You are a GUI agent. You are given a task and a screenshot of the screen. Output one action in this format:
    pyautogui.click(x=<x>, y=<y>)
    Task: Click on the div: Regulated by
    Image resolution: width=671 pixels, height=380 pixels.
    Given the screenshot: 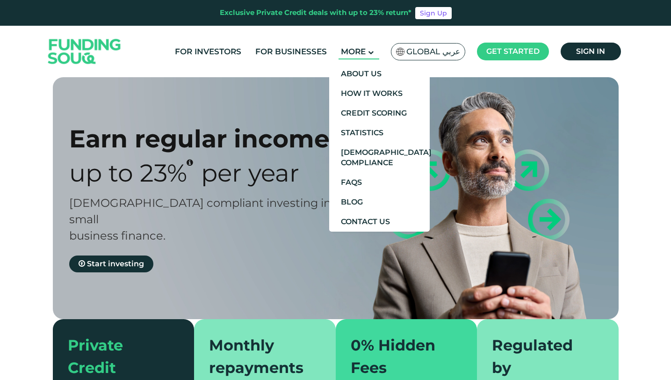 What is the action you would take?
    pyautogui.click(x=542, y=356)
    